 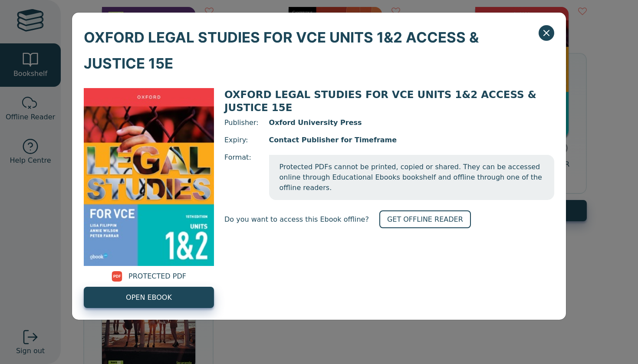 I want to click on a: GET OFFLINE READER, so click(x=425, y=219).